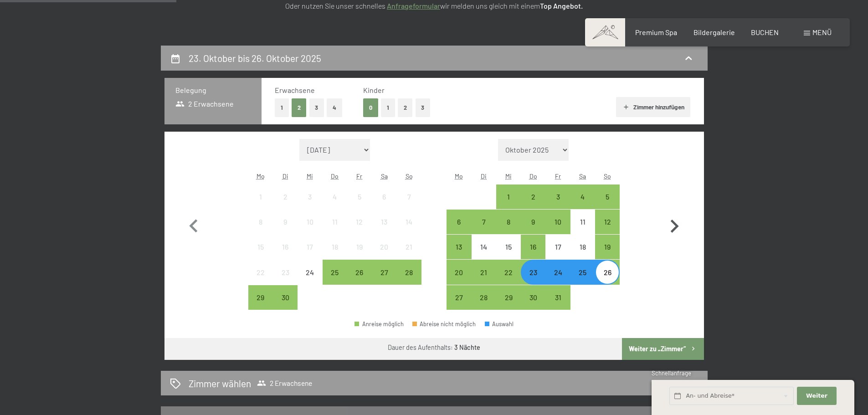  I want to click on span: Weiter, so click(816, 396).